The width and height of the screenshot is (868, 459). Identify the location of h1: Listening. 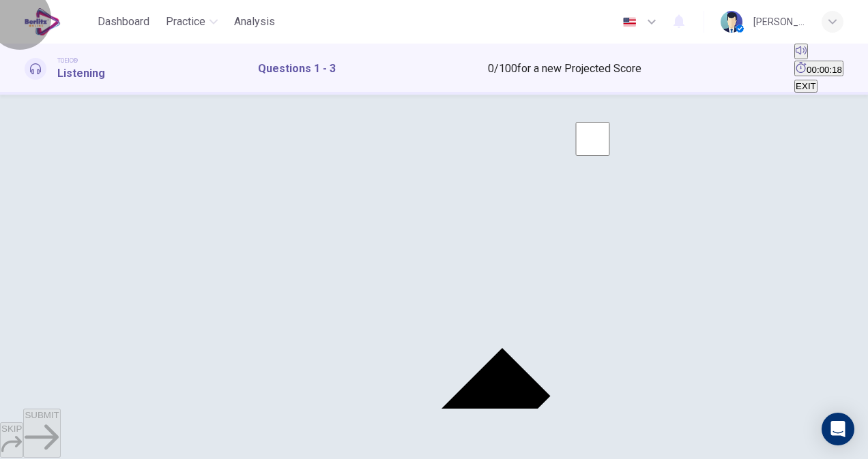
(81, 73).